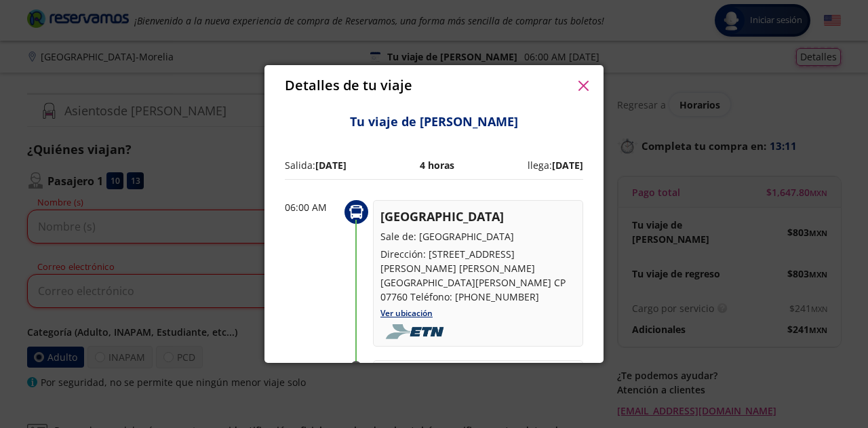  I want to click on p: 10:00 AM, so click(312, 367).